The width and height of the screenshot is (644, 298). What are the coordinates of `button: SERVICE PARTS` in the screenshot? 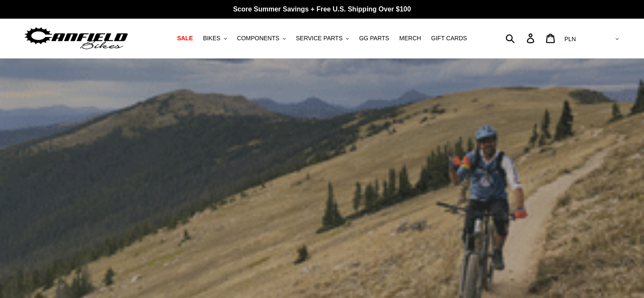 It's located at (323, 38).